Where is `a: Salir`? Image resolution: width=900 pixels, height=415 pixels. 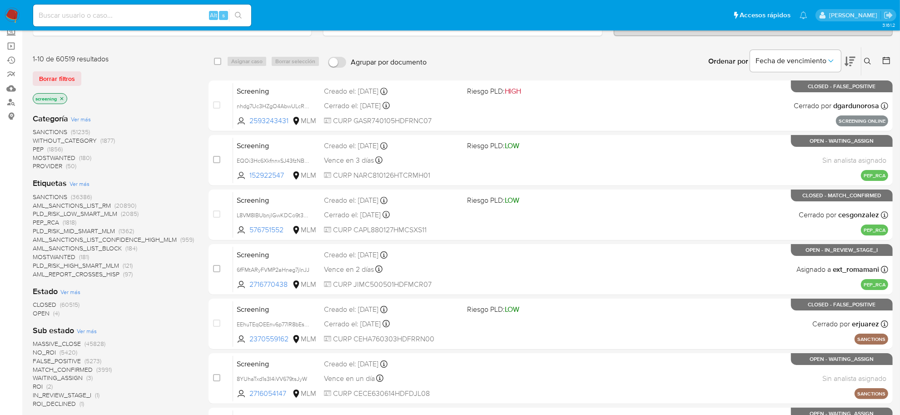
a: Salir is located at coordinates (889, 15).